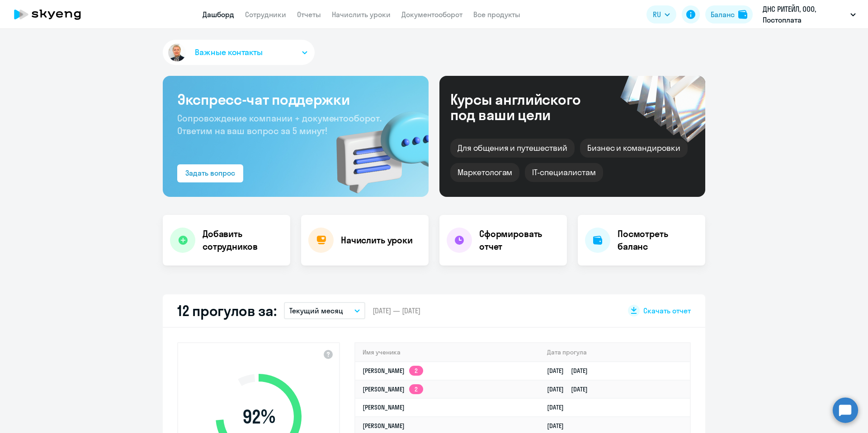  I want to click on button: RU, so click(661, 14).